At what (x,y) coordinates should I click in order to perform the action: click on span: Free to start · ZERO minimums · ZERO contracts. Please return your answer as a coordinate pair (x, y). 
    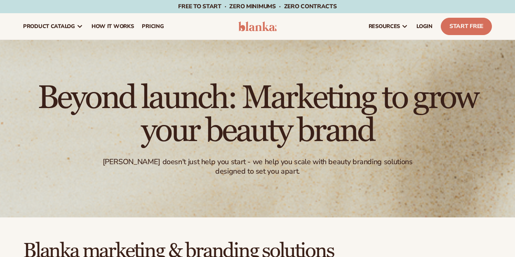
    Looking at the image, I should click on (257, 6).